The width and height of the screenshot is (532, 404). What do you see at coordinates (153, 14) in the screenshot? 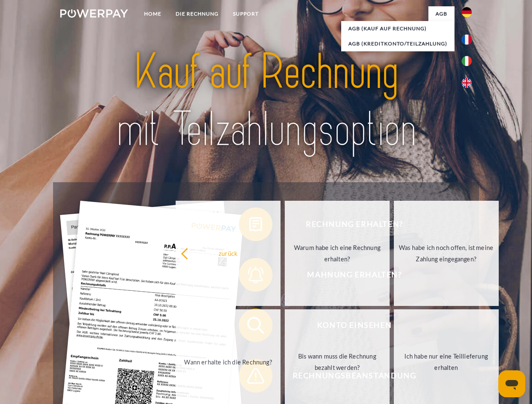
I see `a: Home` at bounding box center [153, 14].